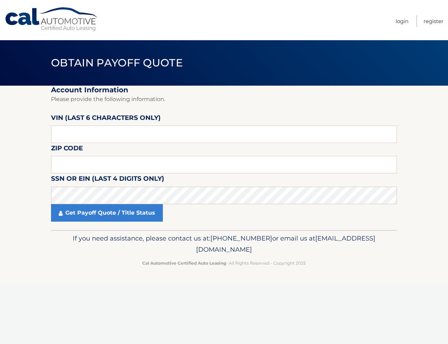  Describe the element at coordinates (117, 63) in the screenshot. I see `span: Obtain Payoff Quote` at that location.